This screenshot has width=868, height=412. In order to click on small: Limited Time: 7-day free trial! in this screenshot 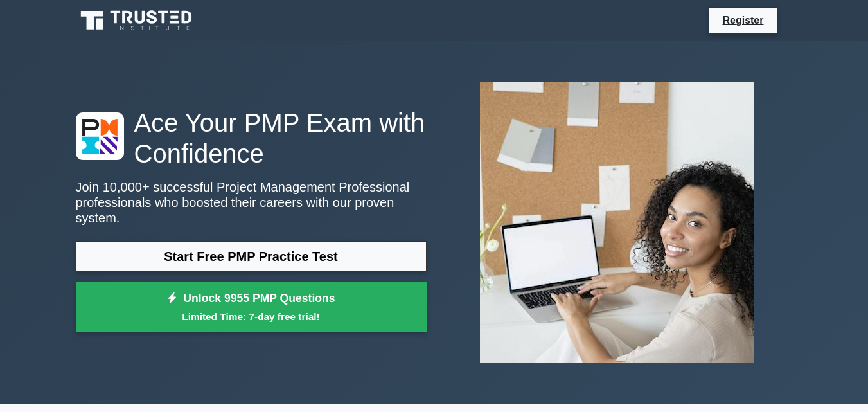, I will do `click(251, 316)`.